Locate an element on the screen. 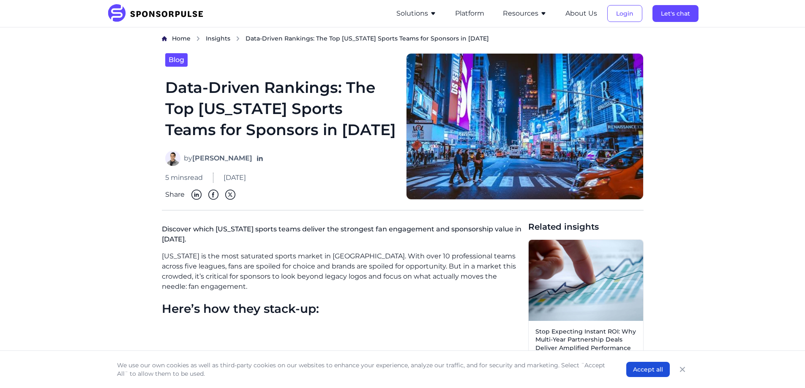  span: 5 mins read is located at coordinates (184, 178).